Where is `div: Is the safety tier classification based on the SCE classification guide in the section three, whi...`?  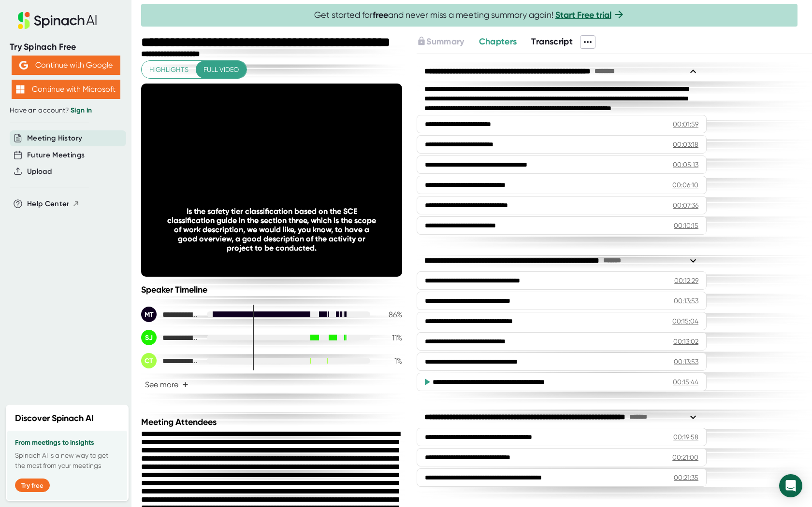
div: Is the safety tier classification based on the SCE classification guide in the section three, whi... is located at coordinates (272, 229).